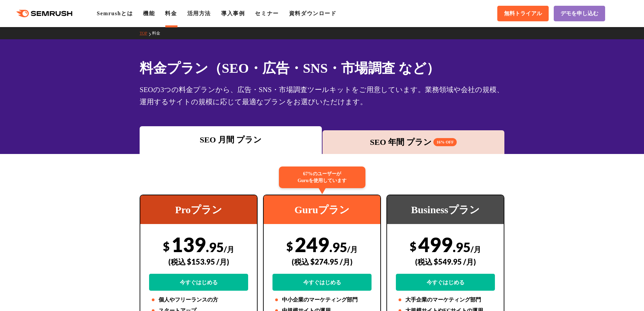  I want to click on div: SEO 年間 プラン, so click(413, 142).